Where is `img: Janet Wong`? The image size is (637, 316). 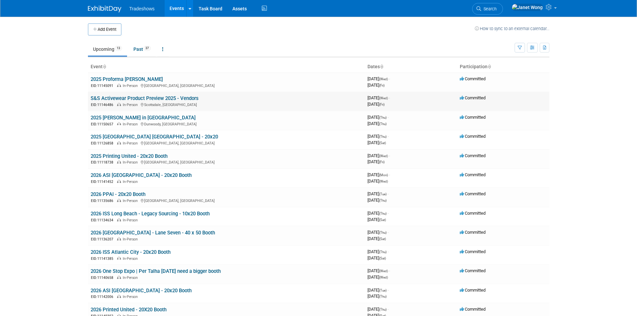 img: Janet Wong is located at coordinates (527, 7).